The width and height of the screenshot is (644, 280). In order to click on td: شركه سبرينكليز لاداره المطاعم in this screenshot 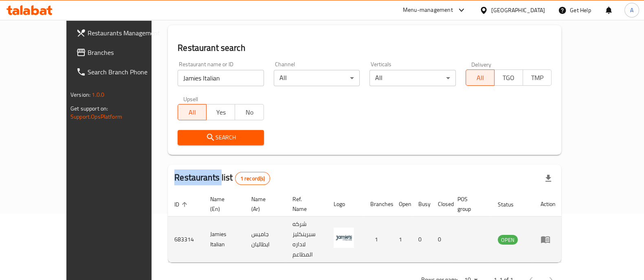, I will do `click(306, 240)`.